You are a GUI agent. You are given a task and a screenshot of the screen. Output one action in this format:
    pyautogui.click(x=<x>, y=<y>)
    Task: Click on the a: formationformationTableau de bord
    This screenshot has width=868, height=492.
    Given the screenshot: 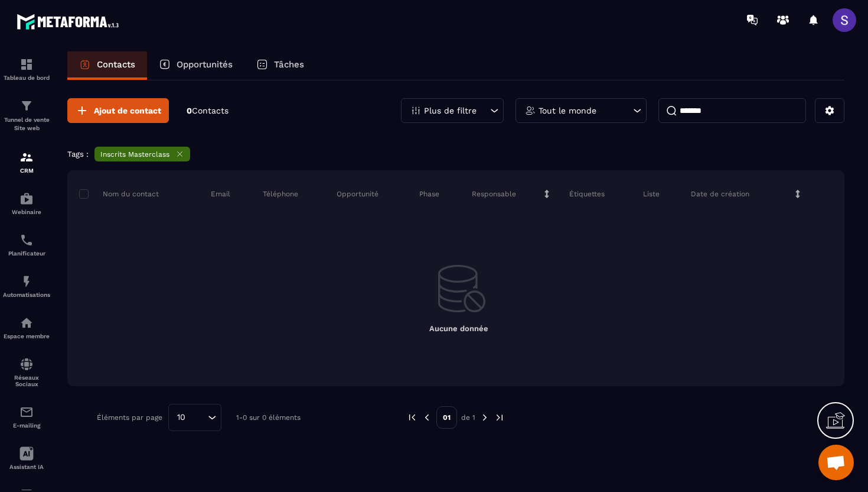 What is the action you would take?
    pyautogui.click(x=26, y=69)
    